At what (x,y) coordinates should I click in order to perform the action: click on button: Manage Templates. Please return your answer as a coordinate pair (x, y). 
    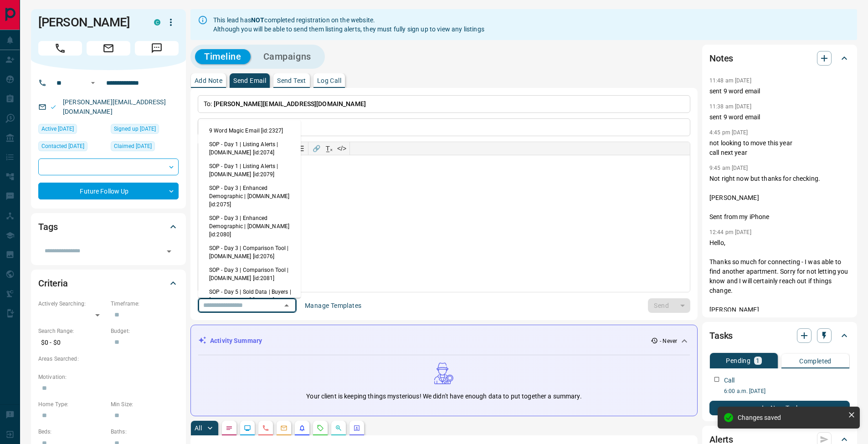
    Looking at the image, I should click on (333, 306).